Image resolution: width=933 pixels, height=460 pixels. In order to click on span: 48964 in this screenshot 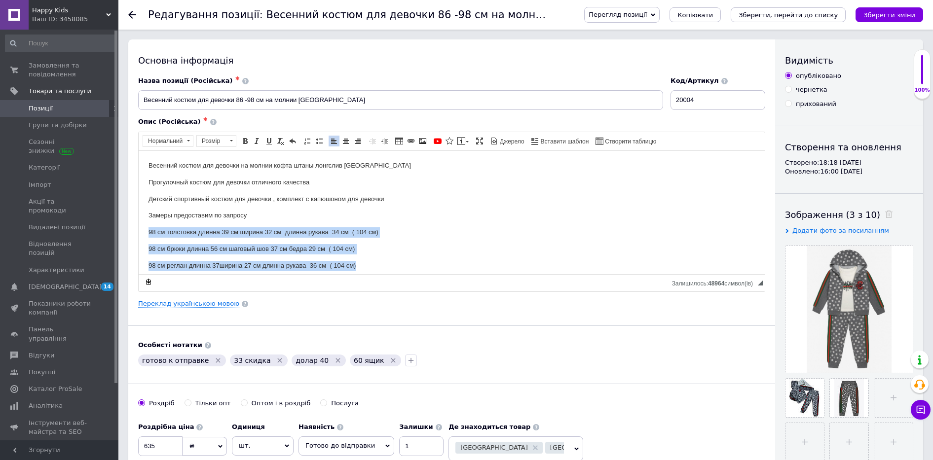, I will do `click(716, 284)`.